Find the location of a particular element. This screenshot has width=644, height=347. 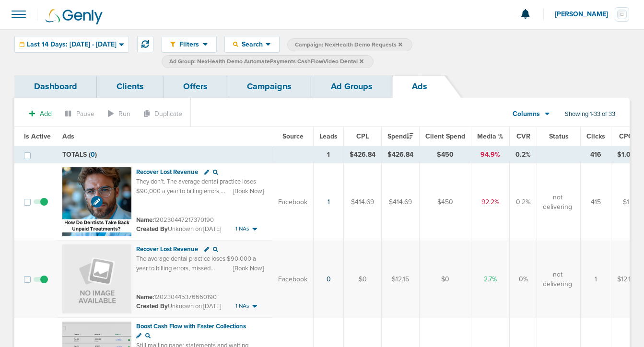

button: Add is located at coordinates (40, 114).